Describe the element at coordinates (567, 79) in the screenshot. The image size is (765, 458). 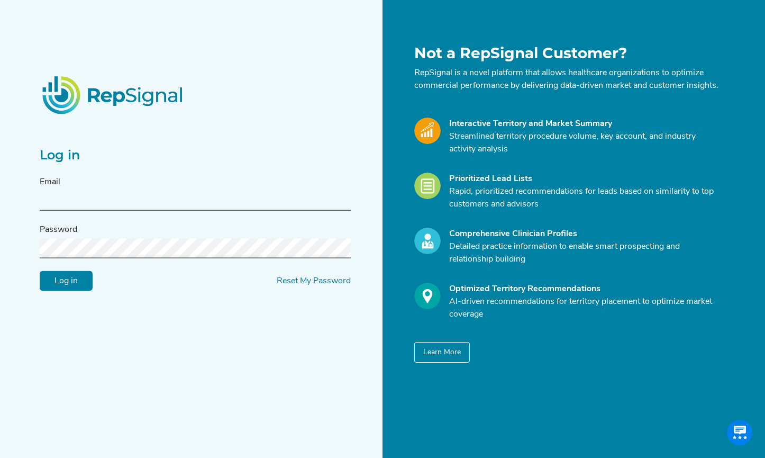
I see `p: RepSignal is a novel platform that allows healthcare organizations to optimize commercial perform...` at that location.